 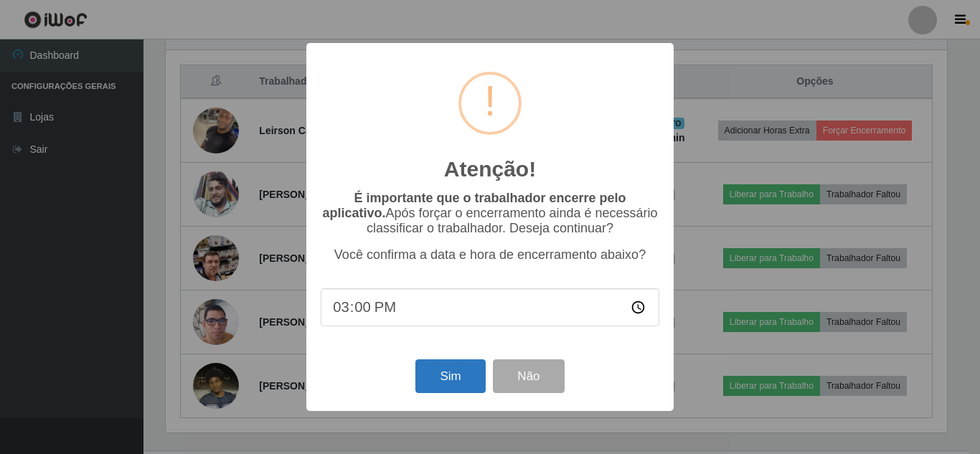 I want to click on b: É importante que o trabalhador encerre pelo aplicativo., so click(x=474, y=205).